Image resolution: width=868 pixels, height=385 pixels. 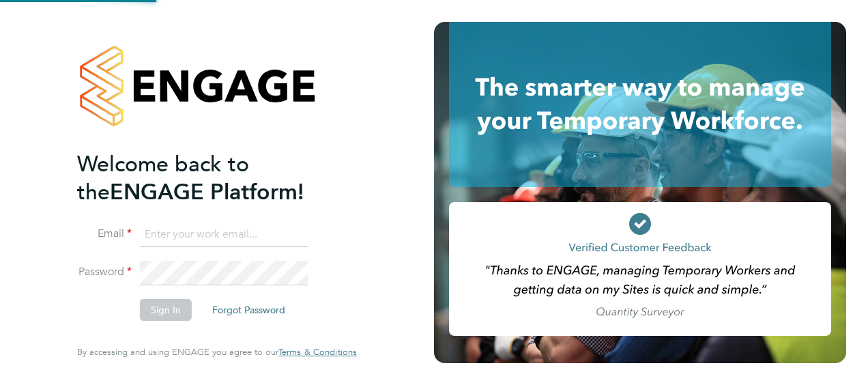 I want to click on span: Terms & Conditions, so click(x=317, y=352).